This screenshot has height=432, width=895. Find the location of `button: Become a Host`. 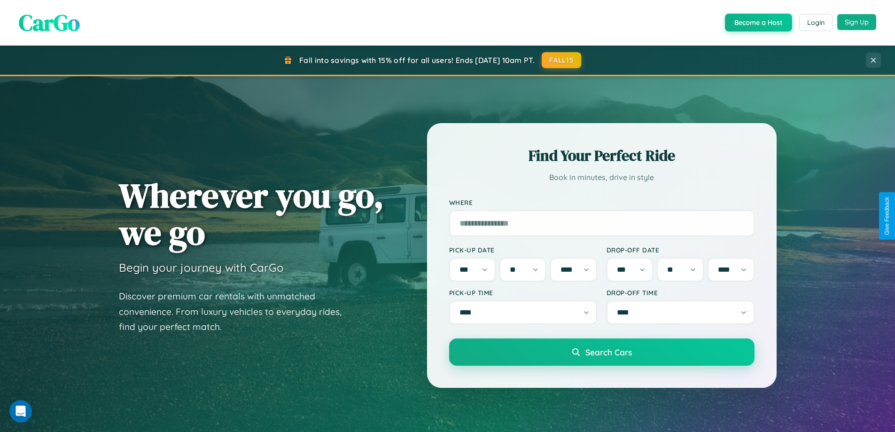

button: Become a Host is located at coordinates (758, 23).